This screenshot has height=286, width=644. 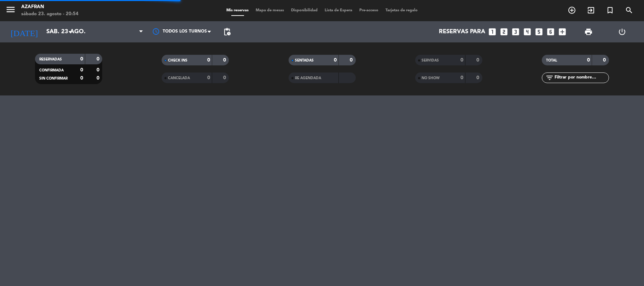 I want to click on span: TOTAL, so click(x=552, y=60).